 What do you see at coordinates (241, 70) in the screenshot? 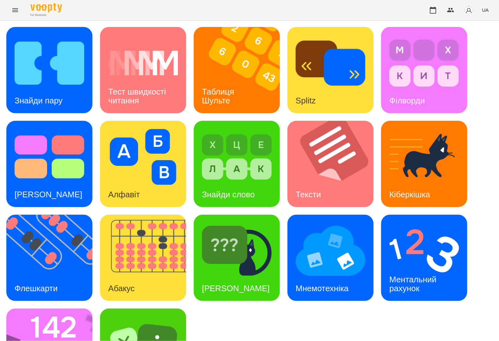
I see `img: Таблиця Шульте` at bounding box center [241, 70].